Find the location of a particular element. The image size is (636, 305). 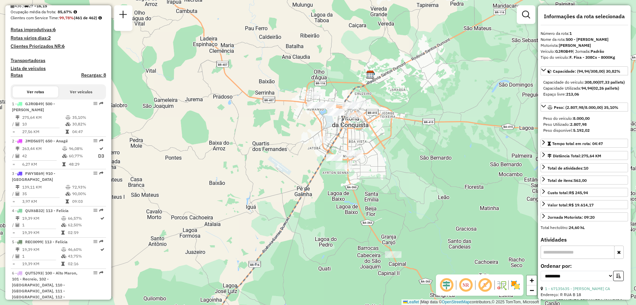

h4: Recargas: 8 is located at coordinates (93, 75).